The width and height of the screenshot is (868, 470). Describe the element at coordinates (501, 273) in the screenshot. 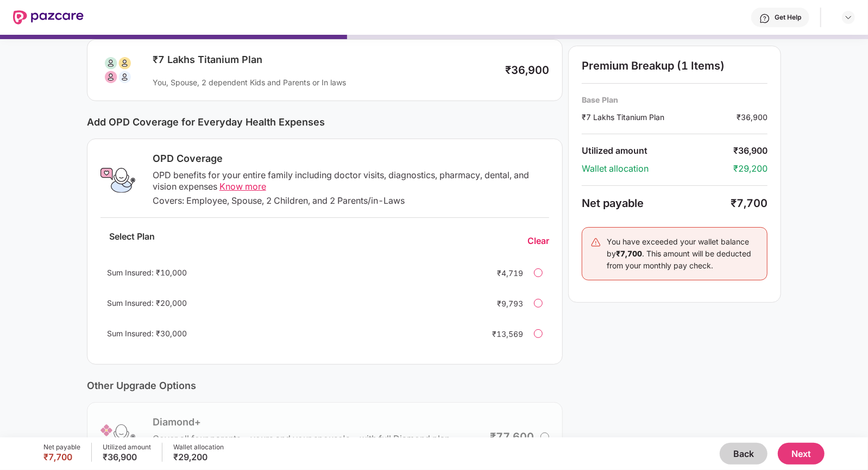

I see `div: ₹4,719` at that location.